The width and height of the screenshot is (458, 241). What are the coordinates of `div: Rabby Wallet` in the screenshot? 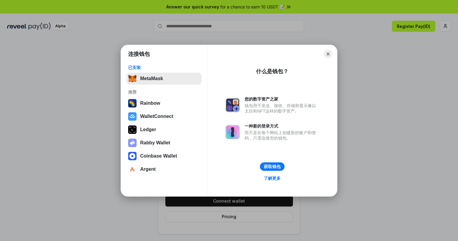 It's located at (155, 143).